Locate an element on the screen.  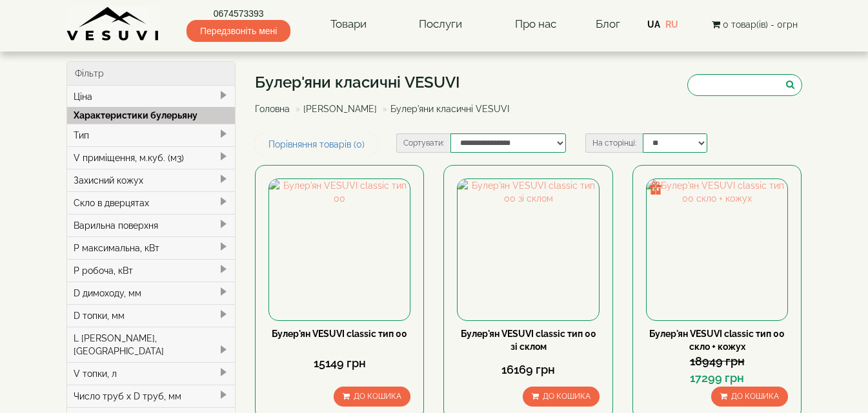
div: Характеристики булерьяну is located at coordinates (151, 115).